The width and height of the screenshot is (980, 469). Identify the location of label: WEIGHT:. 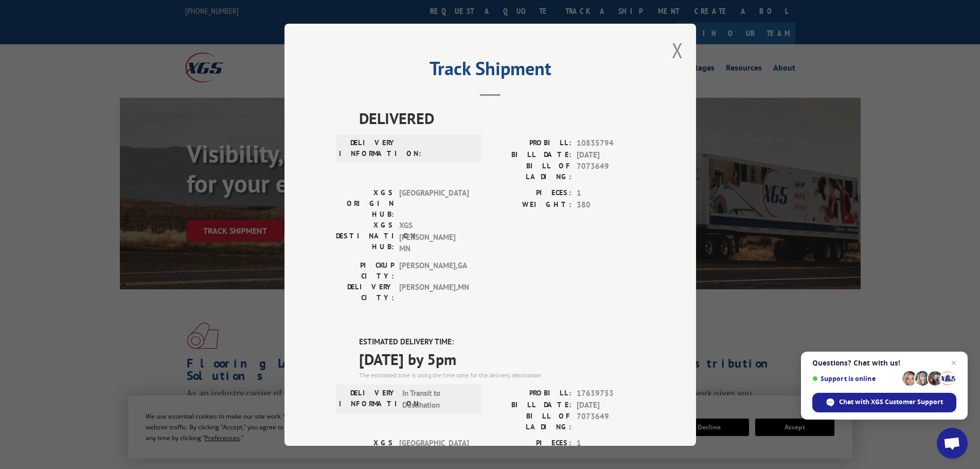
(531, 205).